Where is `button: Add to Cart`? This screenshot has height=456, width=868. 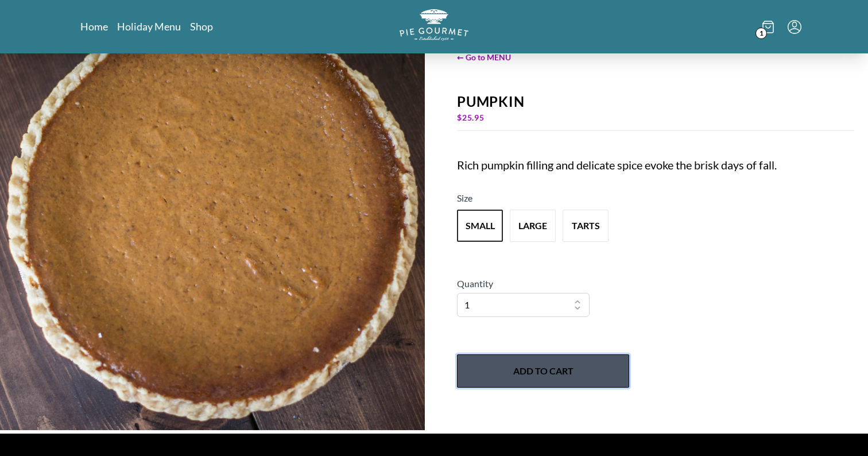 button: Add to Cart is located at coordinates (543, 370).